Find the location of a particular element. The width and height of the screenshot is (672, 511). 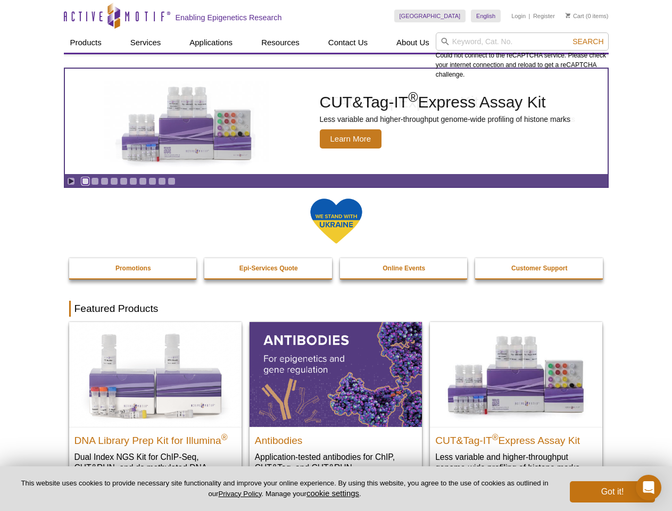

a: Epi-Services Quote is located at coordinates (269, 268).